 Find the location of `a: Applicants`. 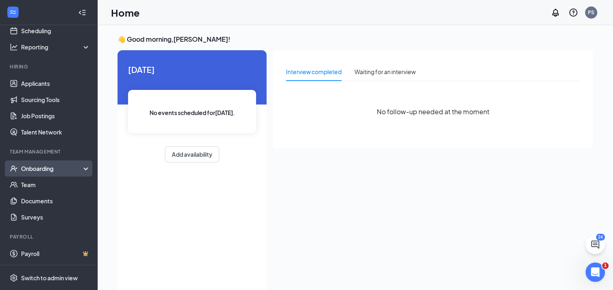

a: Applicants is located at coordinates (55, 83).